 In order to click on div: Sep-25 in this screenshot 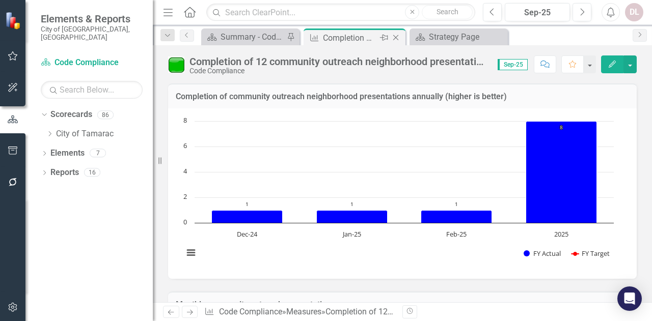, I will do `click(537, 13)`.